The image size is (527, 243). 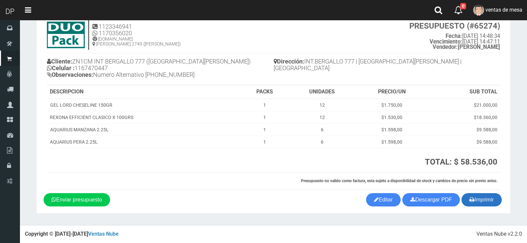 What do you see at coordinates (463, 6) in the screenshot?
I see `span: 0` at bounding box center [463, 6].